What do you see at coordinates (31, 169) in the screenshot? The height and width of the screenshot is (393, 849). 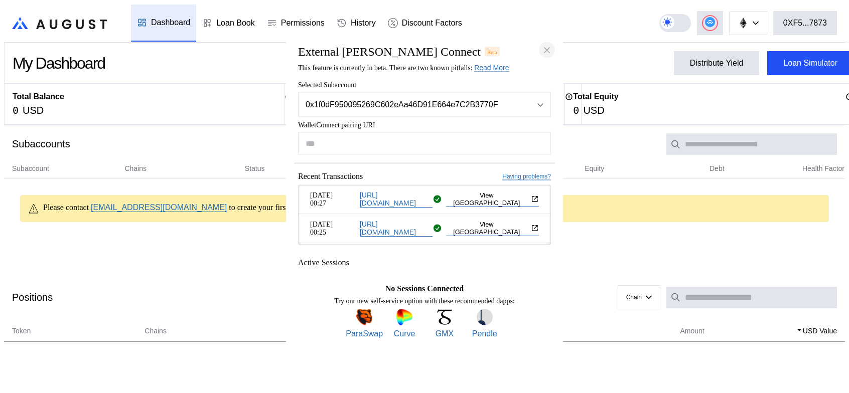 I see `span: Subaccount` at bounding box center [31, 169].